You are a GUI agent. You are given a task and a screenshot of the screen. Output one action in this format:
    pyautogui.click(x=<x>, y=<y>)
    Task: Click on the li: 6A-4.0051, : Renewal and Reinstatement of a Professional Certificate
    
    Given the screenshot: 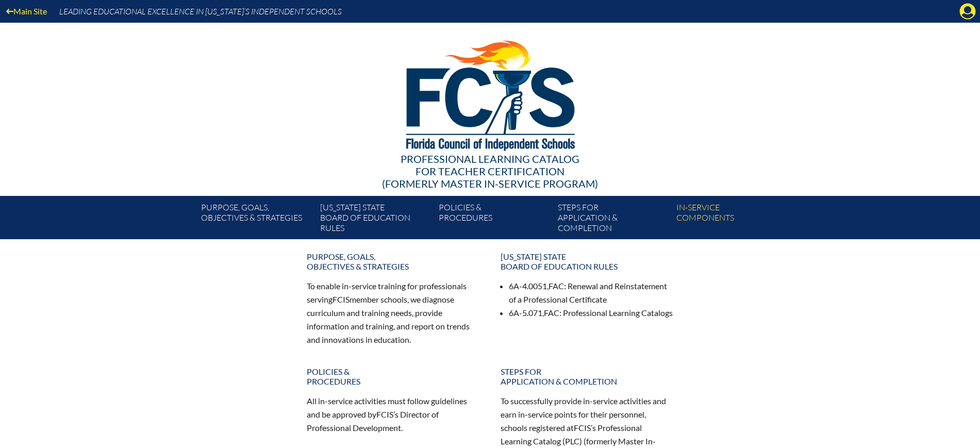 What is the action you would take?
    pyautogui.click(x=592, y=293)
    